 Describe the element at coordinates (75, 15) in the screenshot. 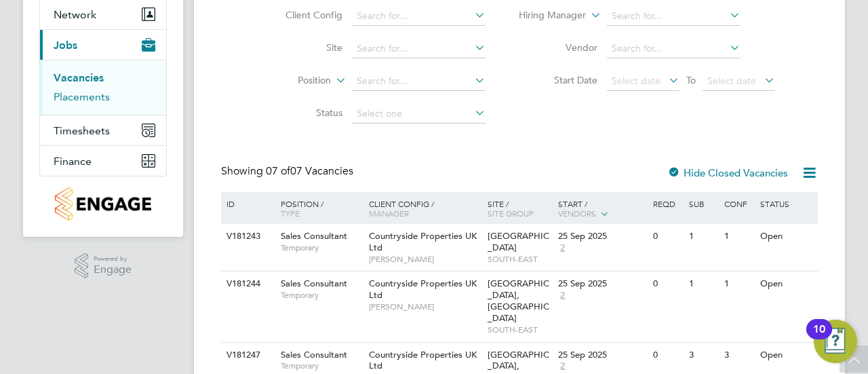

I see `span: Network` at that location.